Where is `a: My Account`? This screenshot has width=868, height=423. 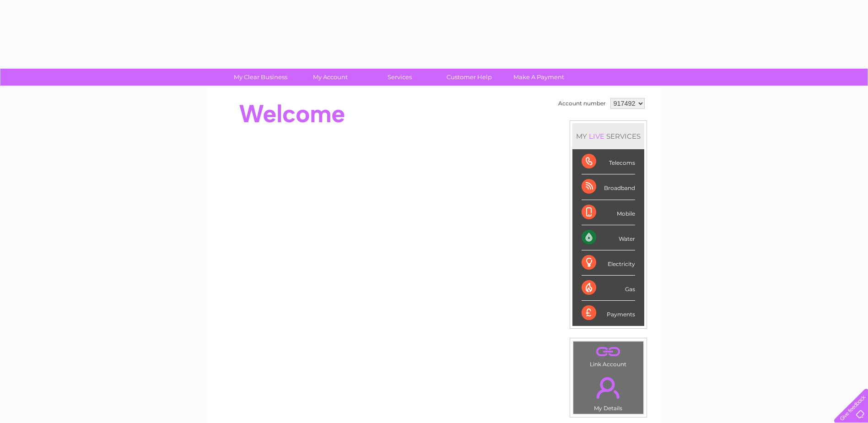 a: My Account is located at coordinates (330, 77).